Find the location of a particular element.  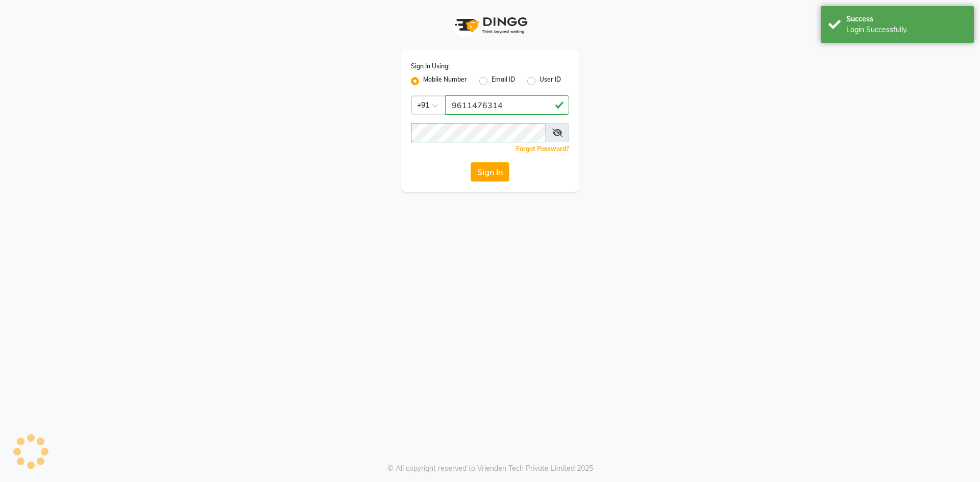

div: Login Successfully. is located at coordinates (906, 29).